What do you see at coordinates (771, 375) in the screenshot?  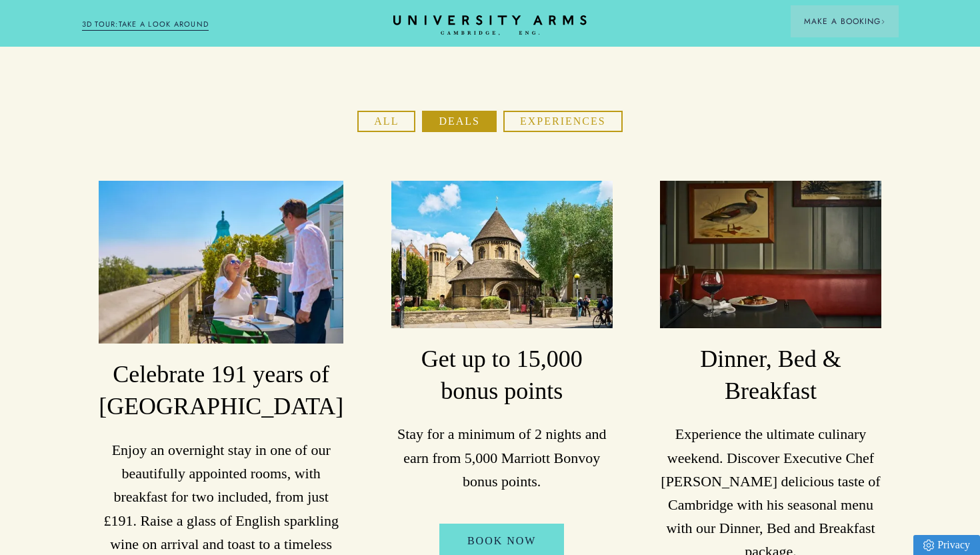 I see `h3: Dinner, Bed & Breakfast` at bounding box center [771, 375].